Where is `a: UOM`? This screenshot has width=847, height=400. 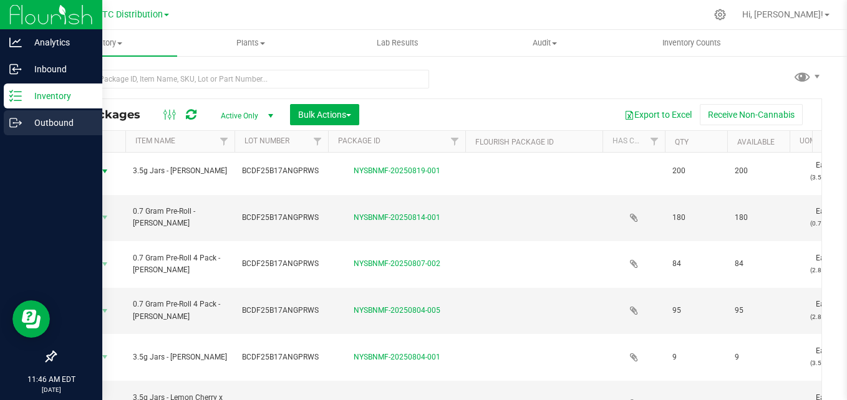 a: UOM is located at coordinates (808, 141).